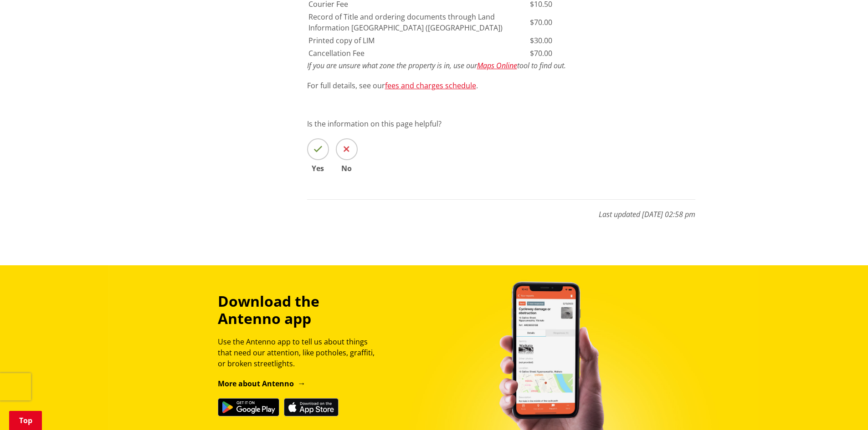 The height and width of the screenshot is (430, 868). Describe the element at coordinates (311, 408) in the screenshot. I see `img: Download on the App Store` at that location.